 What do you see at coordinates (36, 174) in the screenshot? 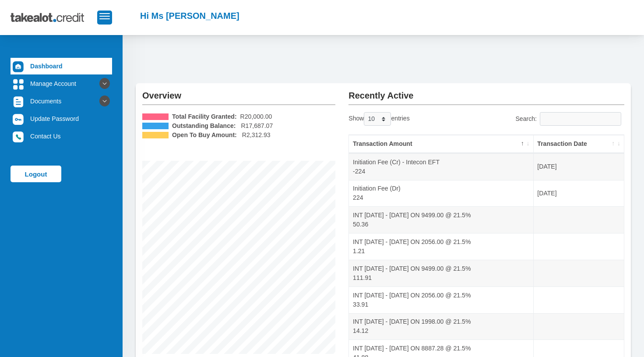
I see `a: Logout` at bounding box center [36, 174].